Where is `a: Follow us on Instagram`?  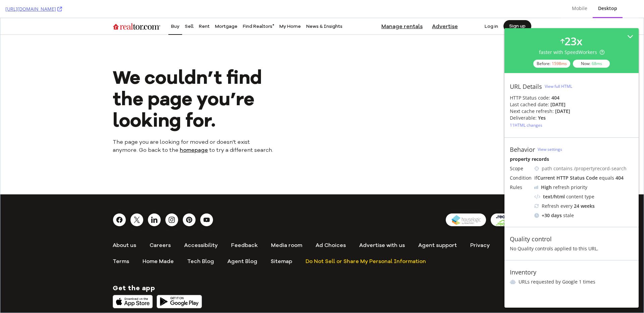
a: Follow us on Instagram is located at coordinates (171, 202).